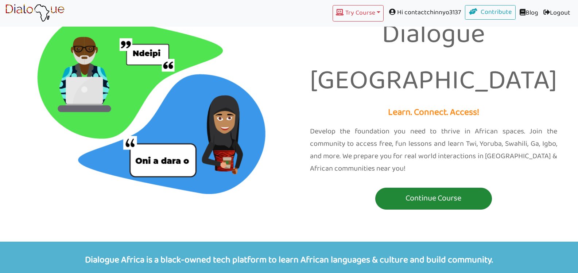 This screenshot has height=273, width=578. Describe the element at coordinates (491, 12) in the screenshot. I see `a: Contribute` at that location.